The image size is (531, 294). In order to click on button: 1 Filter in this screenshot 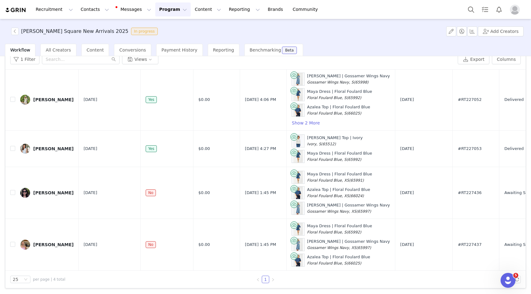, I will do `click(25, 59)`.